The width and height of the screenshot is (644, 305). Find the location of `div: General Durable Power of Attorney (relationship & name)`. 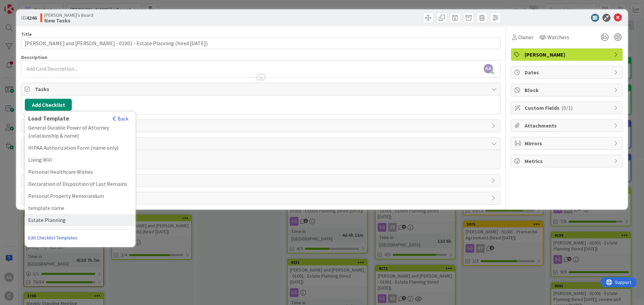

div: General Durable Power of Attorney (relationship & name) is located at coordinates (80, 132).